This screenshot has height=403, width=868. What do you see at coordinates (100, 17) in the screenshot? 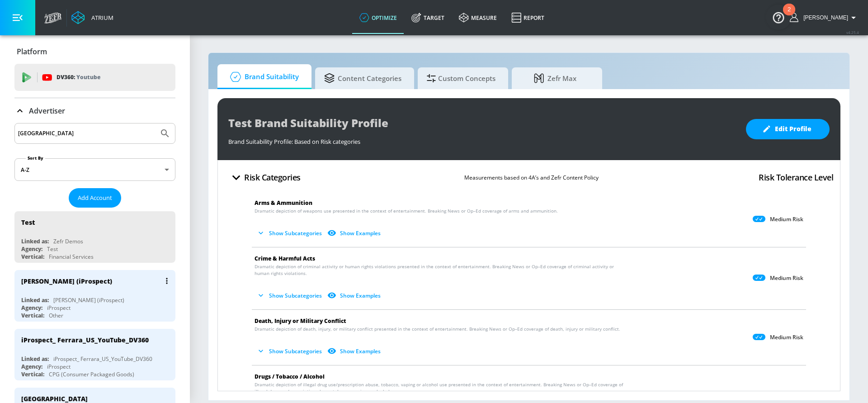
I see `div: Atrium` at bounding box center [100, 17].